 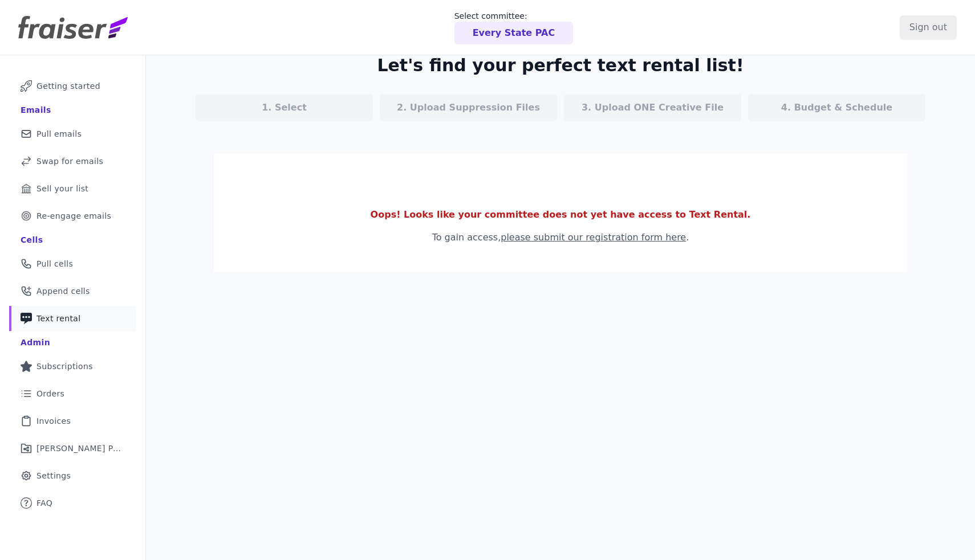 What do you see at coordinates (837, 107) in the screenshot?
I see `p: 4. Budget & Schedule` at bounding box center [837, 107].